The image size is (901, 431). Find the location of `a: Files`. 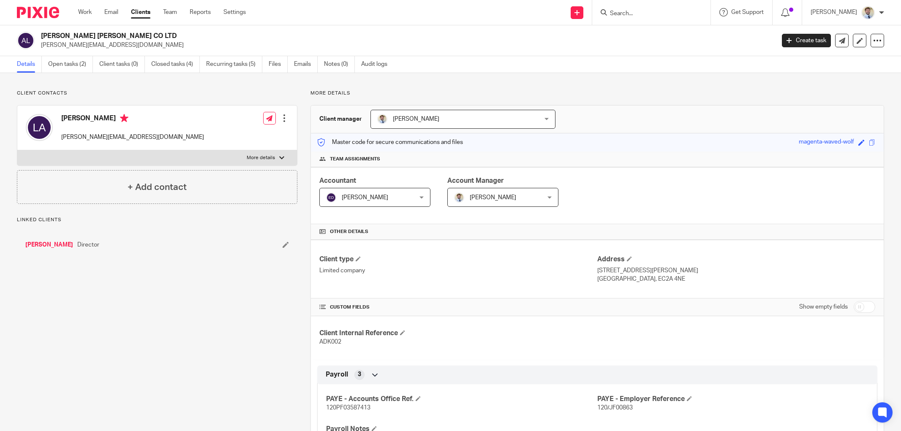

a: Files is located at coordinates (278, 64).